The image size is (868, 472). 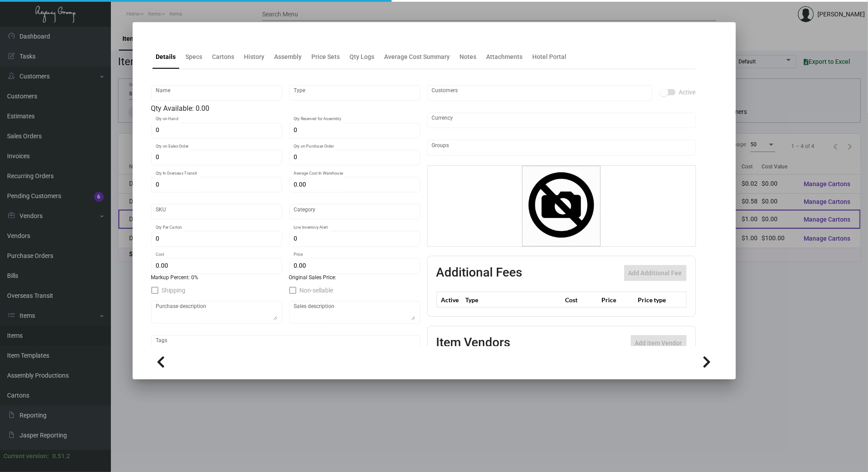 I want to click on button: Add Additional Fee, so click(x=655, y=273).